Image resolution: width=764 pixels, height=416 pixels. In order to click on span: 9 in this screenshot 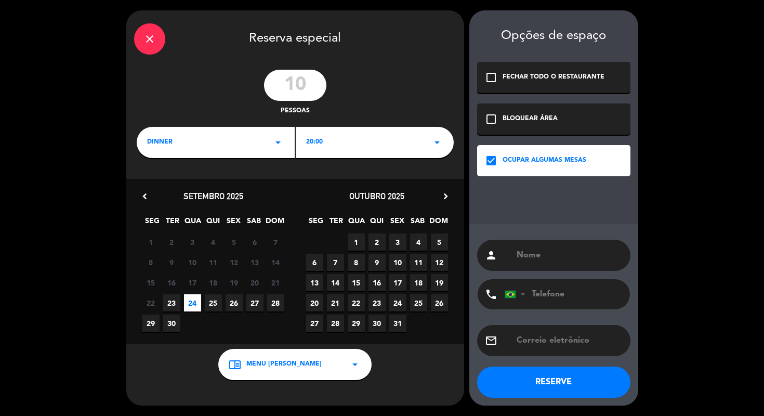, I will do `click(172, 262)`.